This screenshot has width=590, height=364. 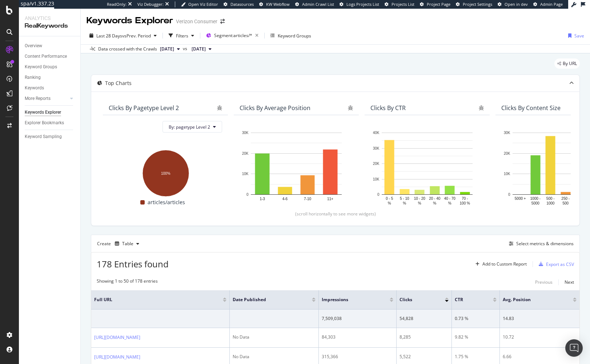 What do you see at coordinates (535, 198) in the screenshot?
I see `text: 1000 -` at bounding box center [535, 198].